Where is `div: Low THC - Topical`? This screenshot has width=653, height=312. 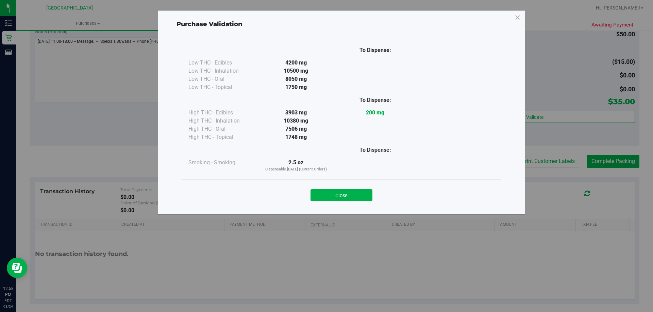
div: Low THC - Topical is located at coordinates (222, 87).